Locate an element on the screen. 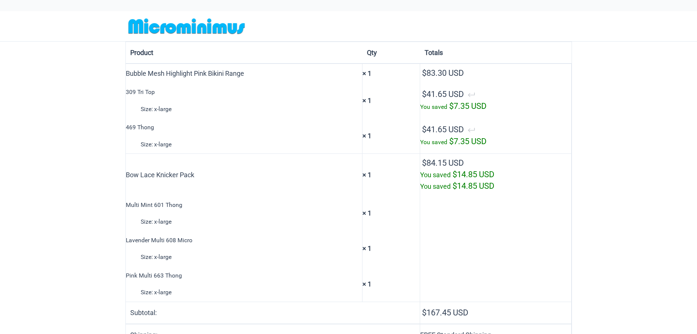 This screenshot has height=334, width=697. bdi: 167.45 USD is located at coordinates (445, 313).